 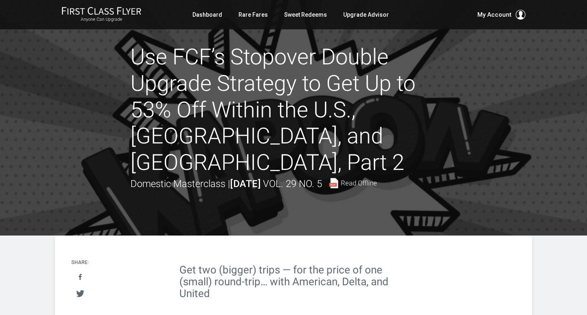 I want to click on small: Anyone Can Upgrade, so click(x=101, y=20).